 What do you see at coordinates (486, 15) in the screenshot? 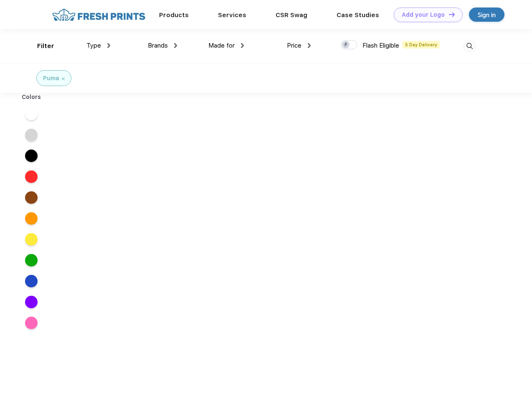
I see `div: Sign in` at bounding box center [486, 15].